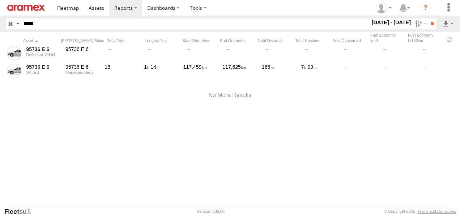 Image resolution: width=460 pixels, height=215 pixels. I want to click on div: Mercedes-Benz, so click(82, 72).